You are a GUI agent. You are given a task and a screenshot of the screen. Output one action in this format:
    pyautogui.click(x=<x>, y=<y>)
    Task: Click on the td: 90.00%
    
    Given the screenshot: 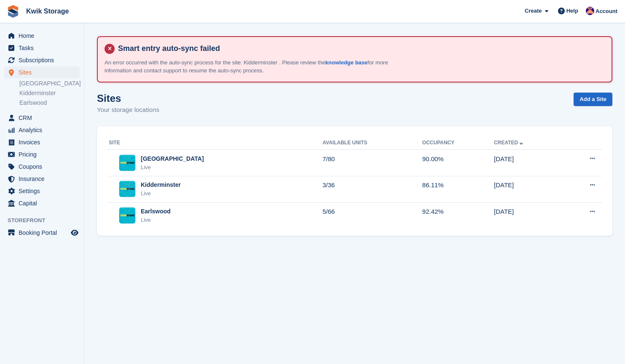 What is the action you would take?
    pyautogui.click(x=458, y=163)
    